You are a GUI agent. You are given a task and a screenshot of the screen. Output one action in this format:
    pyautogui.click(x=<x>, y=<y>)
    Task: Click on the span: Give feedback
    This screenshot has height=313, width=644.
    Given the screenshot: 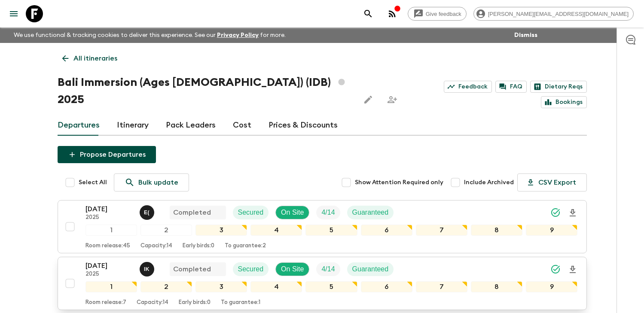 What is the action you would take?
    pyautogui.click(x=443, y=14)
    